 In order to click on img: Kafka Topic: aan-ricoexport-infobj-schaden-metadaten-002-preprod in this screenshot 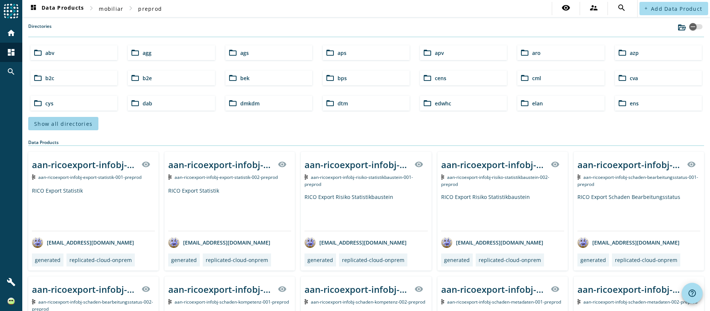, I will do `click(579, 302)`.